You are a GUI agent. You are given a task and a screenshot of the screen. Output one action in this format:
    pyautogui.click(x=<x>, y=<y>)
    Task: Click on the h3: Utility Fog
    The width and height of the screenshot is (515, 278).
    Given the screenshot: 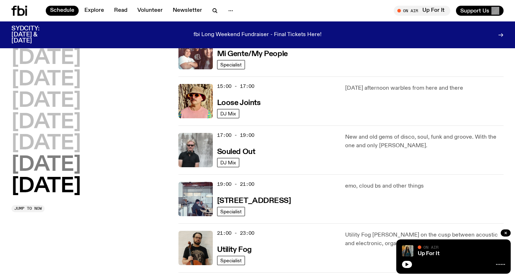 What is the action you would take?
    pyautogui.click(x=234, y=250)
    